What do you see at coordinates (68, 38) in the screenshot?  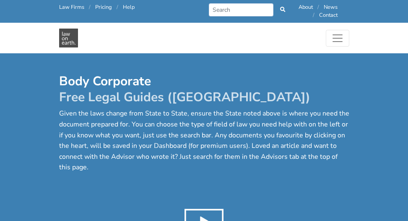 I see `img: Body Corporate - Free Legal Guides in - Free Legal Resources & Documents` at bounding box center [68, 38].